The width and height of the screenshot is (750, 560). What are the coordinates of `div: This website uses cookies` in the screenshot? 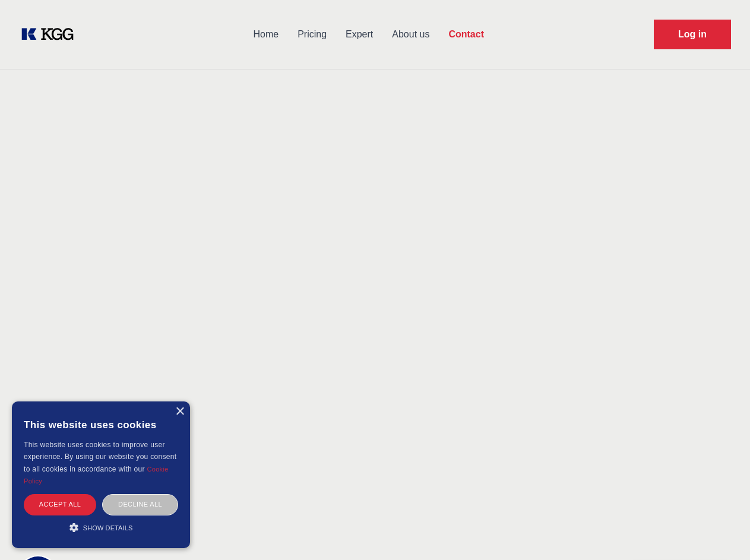 It's located at (101, 424).